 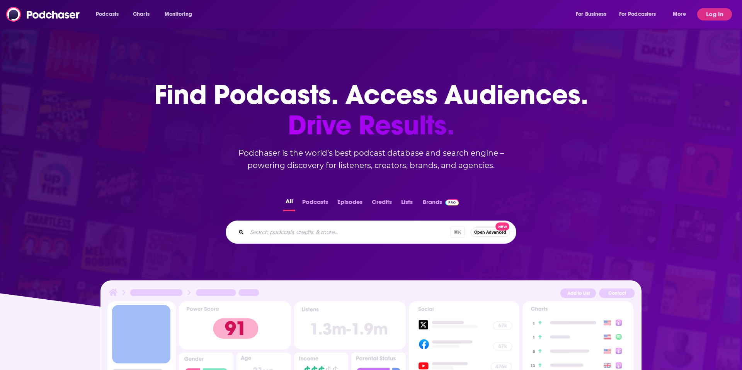 I want to click on button: Episodes, so click(x=350, y=204).